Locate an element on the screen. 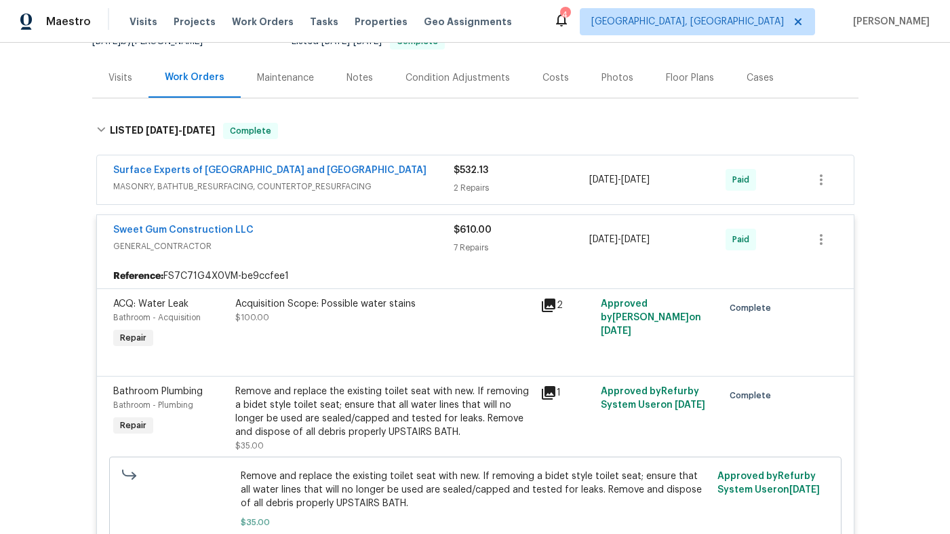  span: Geo Assignments is located at coordinates (468, 22).